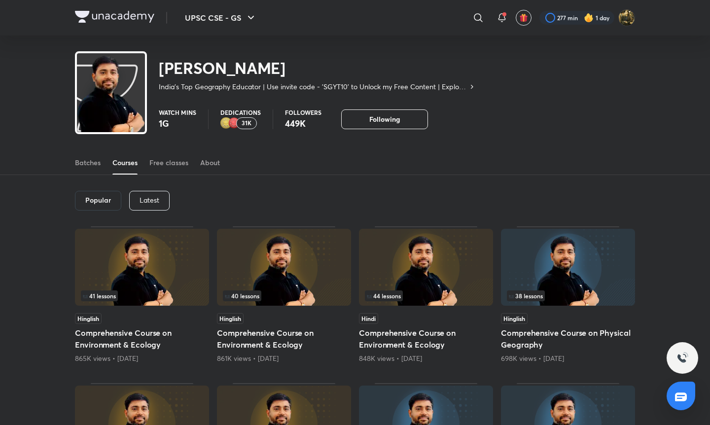 This screenshot has height=425, width=710. What do you see at coordinates (114, 17) in the screenshot?
I see `img: Company Logo` at bounding box center [114, 17].